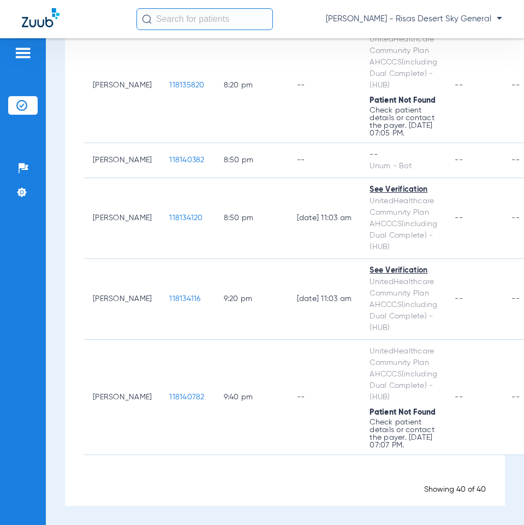  I want to click on input: Search for patients, so click(205, 19).